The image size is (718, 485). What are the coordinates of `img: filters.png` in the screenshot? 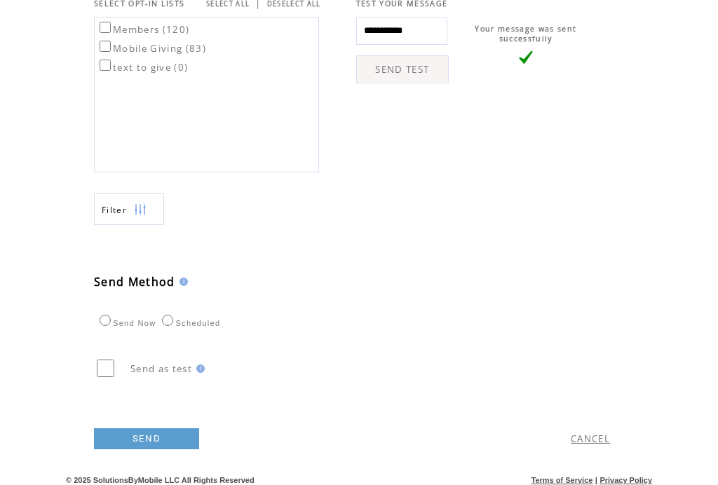 It's located at (140, 210).